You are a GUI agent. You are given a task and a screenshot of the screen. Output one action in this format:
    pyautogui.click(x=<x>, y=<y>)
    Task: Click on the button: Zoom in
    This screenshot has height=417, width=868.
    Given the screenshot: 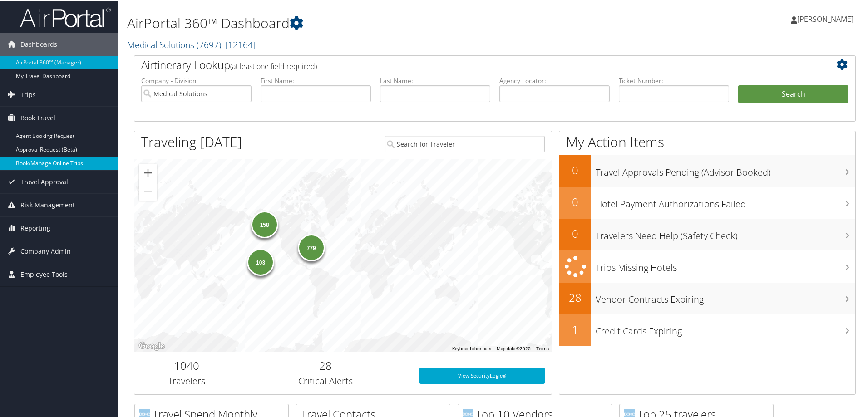 What is the action you would take?
    pyautogui.click(x=148, y=172)
    